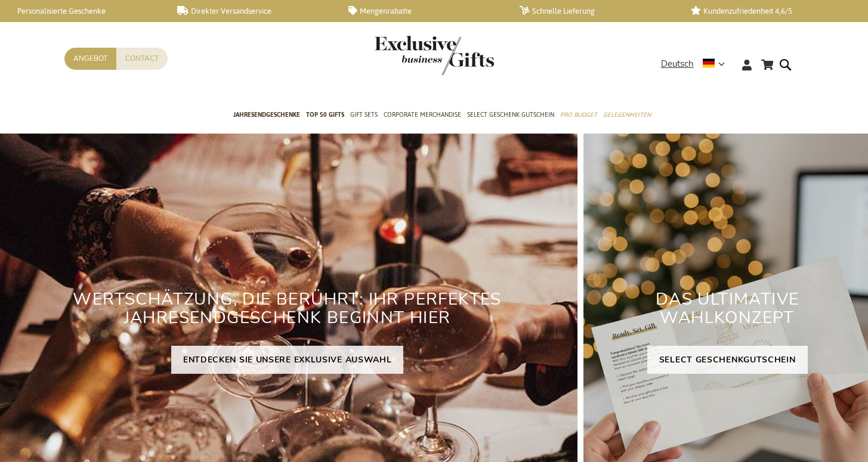 The height and width of the screenshot is (462, 868). I want to click on a: SELECT GESCHENKGUTSCHEIN, so click(727, 360).